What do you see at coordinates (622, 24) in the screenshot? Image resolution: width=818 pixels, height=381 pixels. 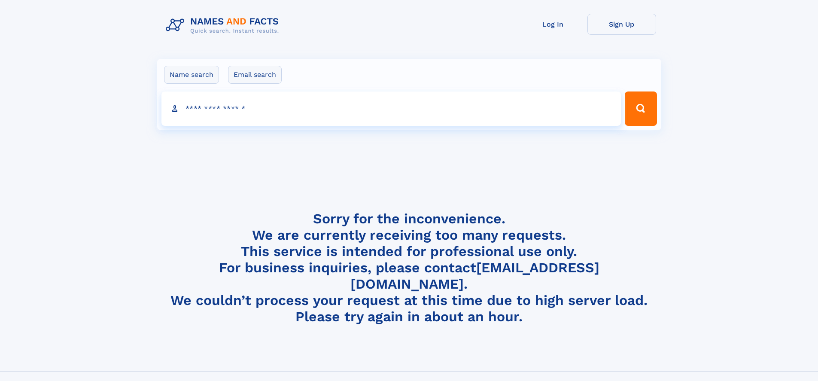 I see `a: Sign Up` at bounding box center [622, 24].